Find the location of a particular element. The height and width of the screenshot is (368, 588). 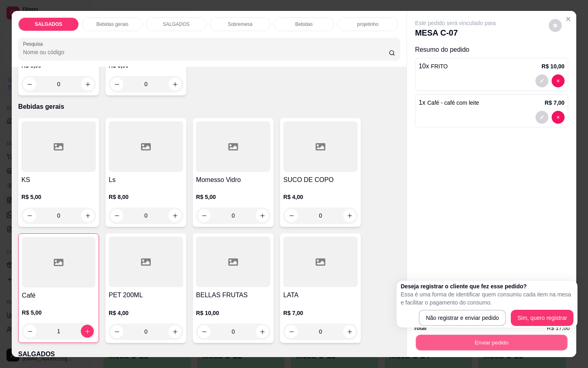

p: Essa é uma forma de identificar quem consumiu cada item na mesa e facilitar o pagamento do consumo. is located at coordinates (487, 299).